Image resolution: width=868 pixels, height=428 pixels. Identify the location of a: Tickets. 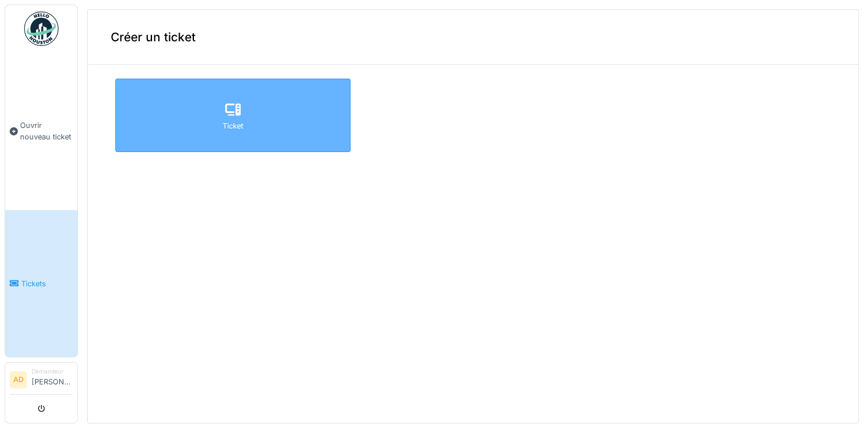
(42, 283).